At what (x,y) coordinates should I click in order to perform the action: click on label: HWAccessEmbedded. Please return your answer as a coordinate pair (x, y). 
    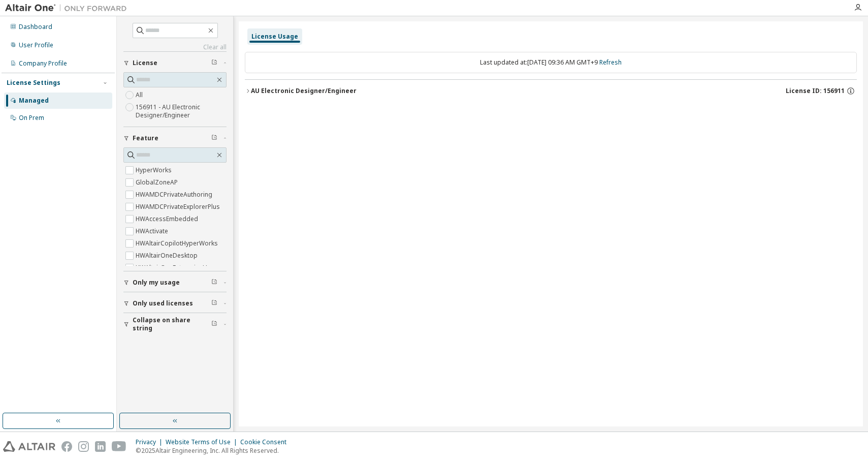
    Looking at the image, I should click on (168, 219).